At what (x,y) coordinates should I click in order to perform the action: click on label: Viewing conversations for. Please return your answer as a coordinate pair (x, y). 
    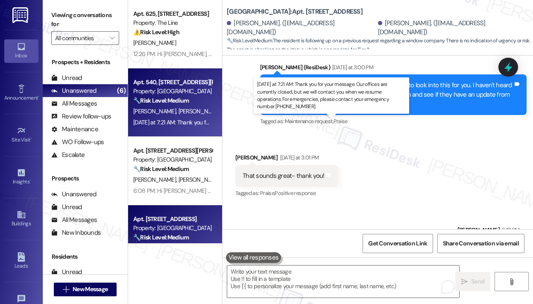
    Looking at the image, I should click on (85, 20).